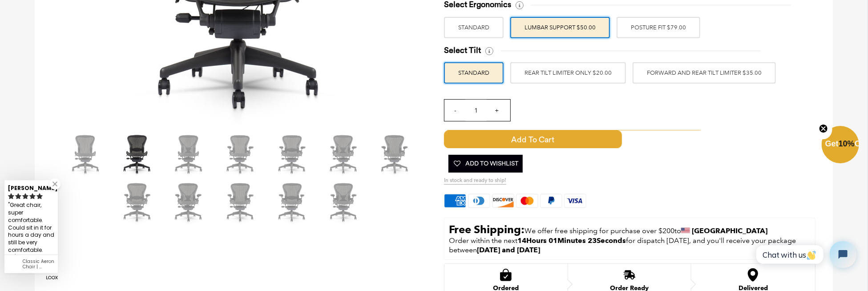 Image resolution: width=868 pixels, height=291 pixels. What do you see at coordinates (572, 240) in the screenshot?
I see `span: 14Hours 01Minutes 23Seconds` at bounding box center [572, 240].